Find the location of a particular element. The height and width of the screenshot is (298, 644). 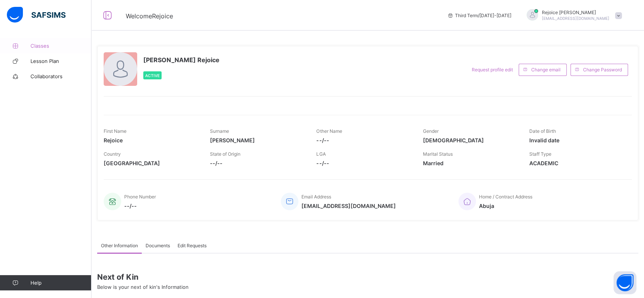

span: Active is located at coordinates (152, 75).